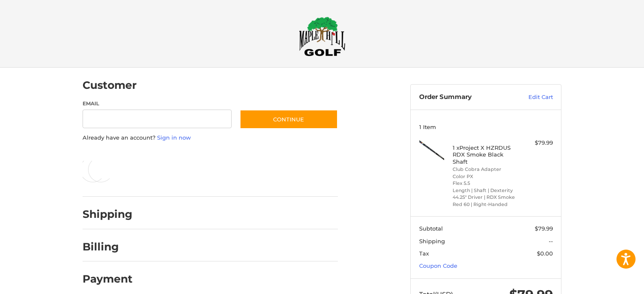 The image size is (644, 294). I want to click on a: Coupon Code, so click(438, 266).